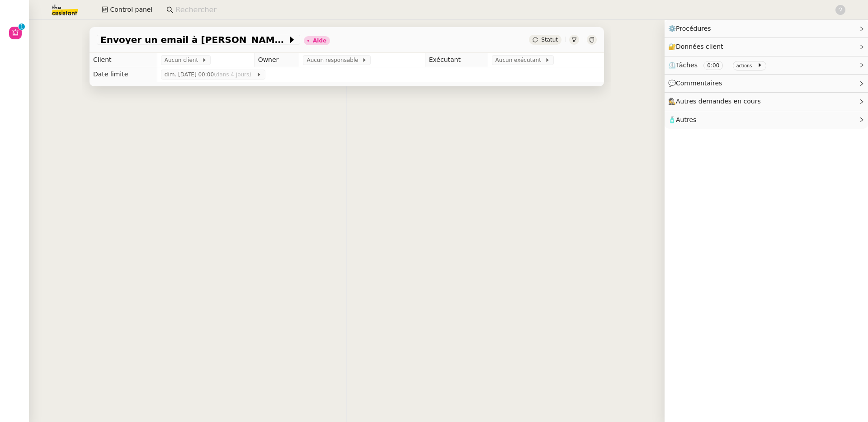 The image size is (868, 422). What do you see at coordinates (234, 75) in the screenshot?
I see `span: (dans 4 jours)` at bounding box center [234, 75].